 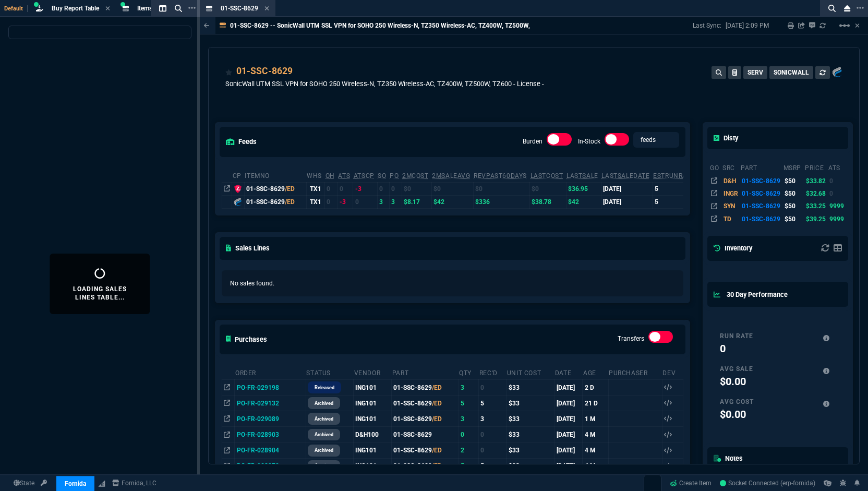 What do you see at coordinates (315, 201) in the screenshot?
I see `td: TX1` at bounding box center [315, 201].